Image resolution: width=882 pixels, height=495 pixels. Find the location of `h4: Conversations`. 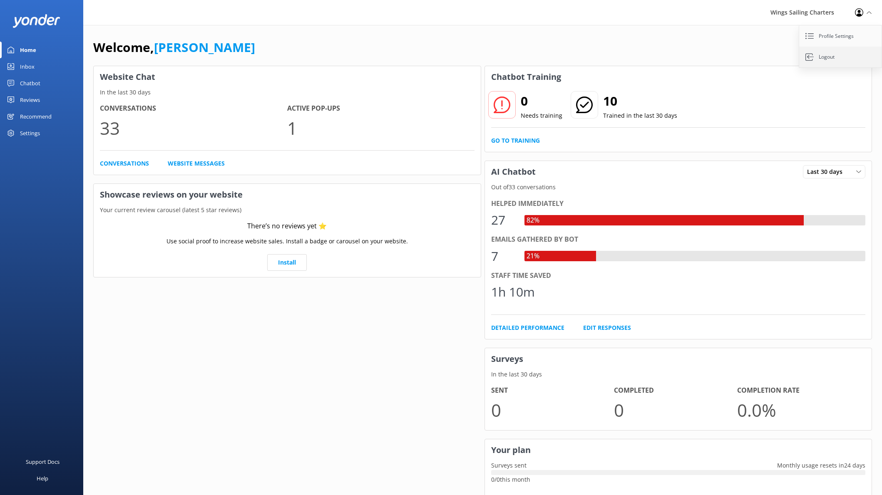

h4: Conversations is located at coordinates (193, 109).